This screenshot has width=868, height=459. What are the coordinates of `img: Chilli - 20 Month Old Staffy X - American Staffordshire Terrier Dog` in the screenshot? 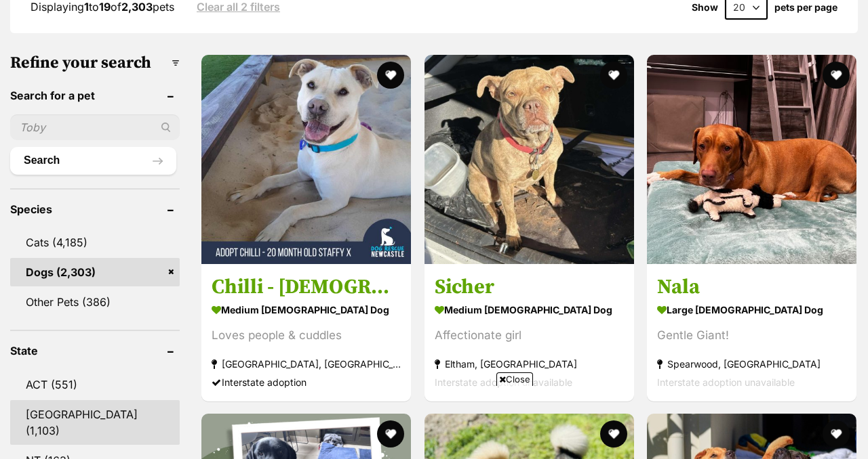 It's located at (306, 159).